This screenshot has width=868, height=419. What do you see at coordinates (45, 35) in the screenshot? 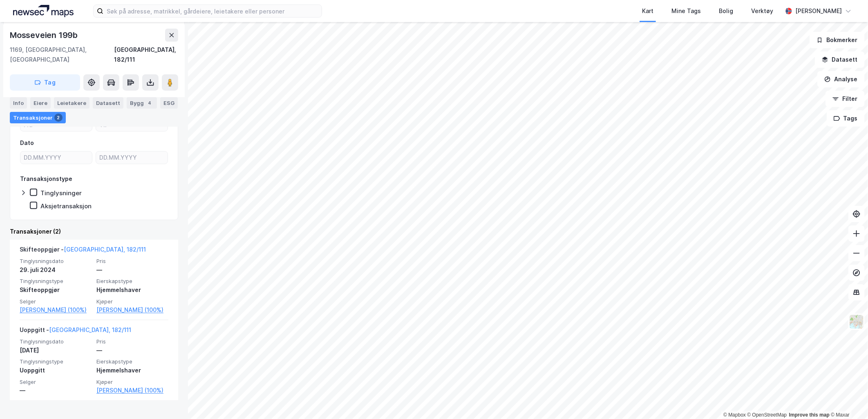
I see `div: Mosseveien 199b` at bounding box center [45, 35].